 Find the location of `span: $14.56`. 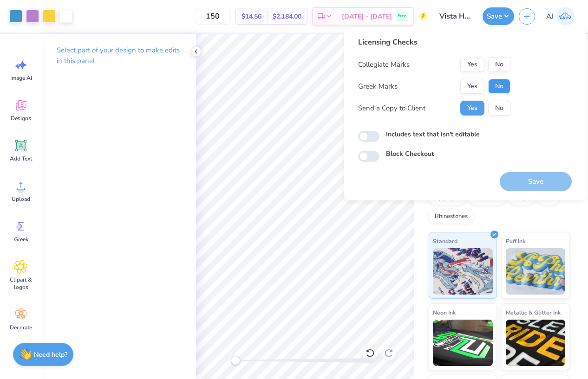

span: $14.56 is located at coordinates (251, 16).